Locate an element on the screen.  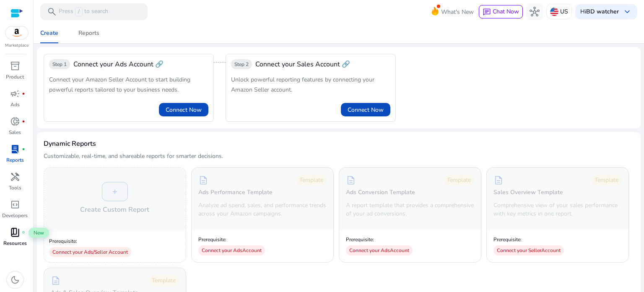
b: BD watcher is located at coordinates (603, 12).